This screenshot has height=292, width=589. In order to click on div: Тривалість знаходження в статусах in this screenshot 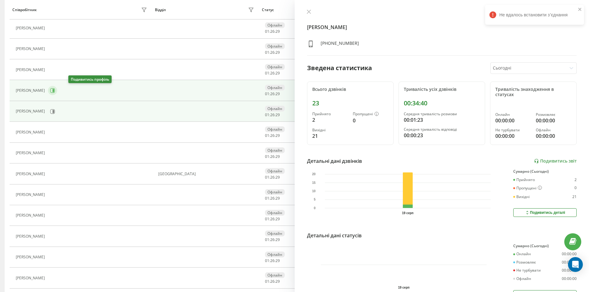, I will do `click(533, 92)`.